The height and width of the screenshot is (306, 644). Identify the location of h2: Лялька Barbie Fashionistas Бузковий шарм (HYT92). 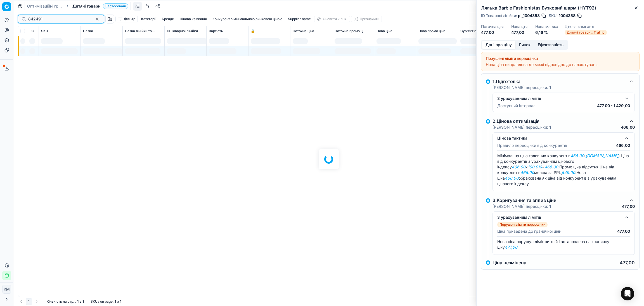
(561, 8).